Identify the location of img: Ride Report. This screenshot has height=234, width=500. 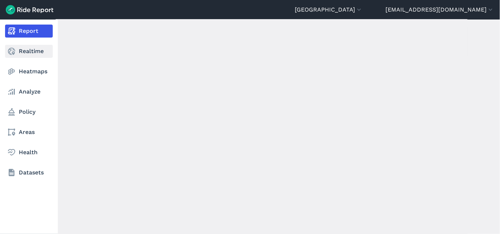
(30, 10).